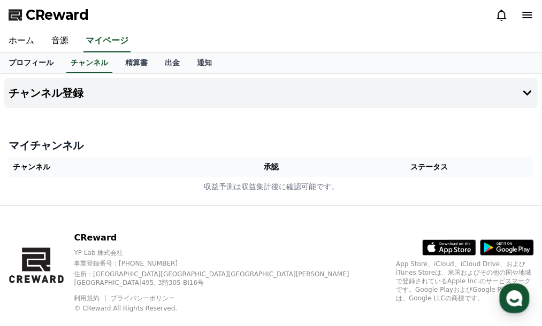 Image resolution: width=542 pixels, height=326 pixels. Describe the element at coordinates (104, 251) in the screenshot. I see `a: Messages` at that location.